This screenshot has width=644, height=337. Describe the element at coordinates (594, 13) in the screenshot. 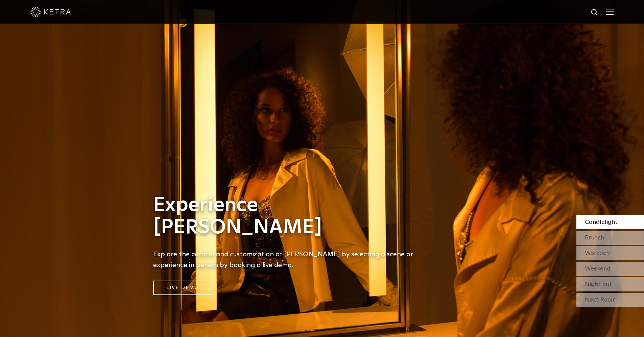

I see `img: search icon` at that location.